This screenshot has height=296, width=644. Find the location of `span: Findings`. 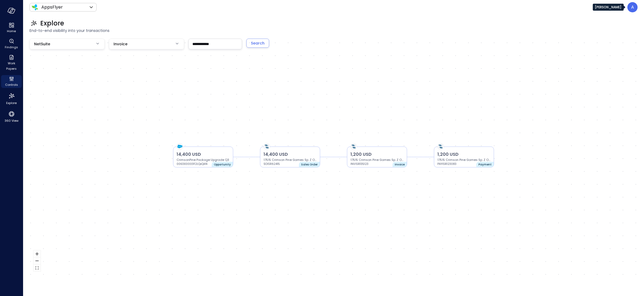

span: Findings is located at coordinates (11, 47).